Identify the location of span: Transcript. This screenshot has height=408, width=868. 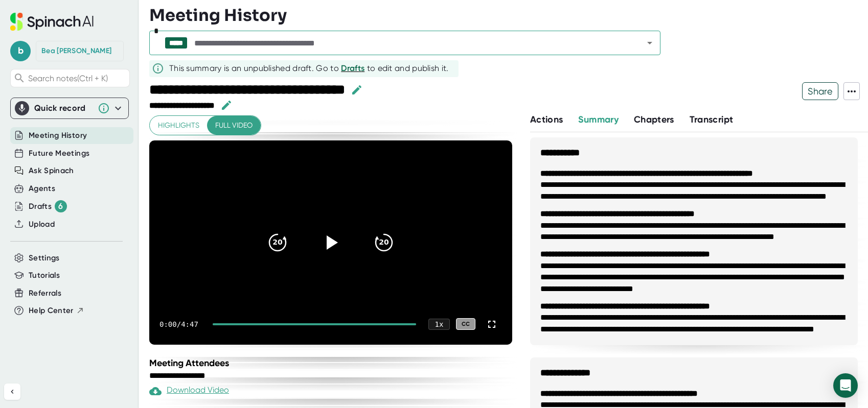
(711, 119).